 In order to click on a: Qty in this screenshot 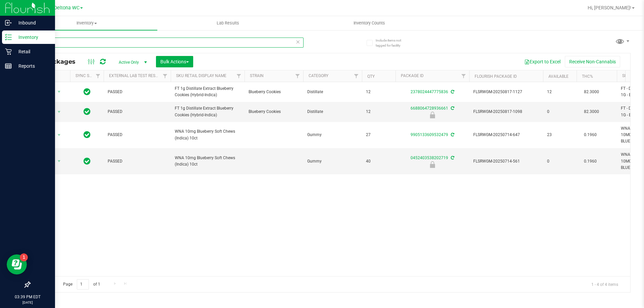, I will do `click(371, 76)`.